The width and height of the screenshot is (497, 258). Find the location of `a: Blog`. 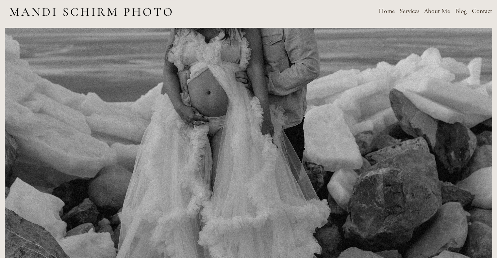

a: Blog is located at coordinates (461, 11).